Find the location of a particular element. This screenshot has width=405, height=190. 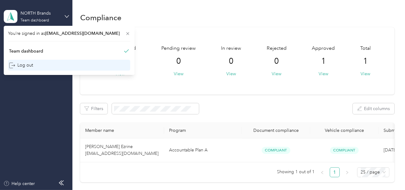

th: Member name is located at coordinates (122, 131).